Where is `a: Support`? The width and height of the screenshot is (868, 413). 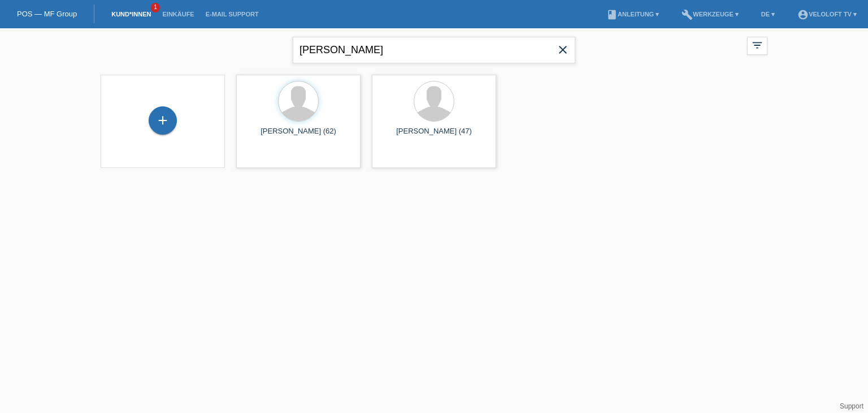
a: Support is located at coordinates (852, 406).